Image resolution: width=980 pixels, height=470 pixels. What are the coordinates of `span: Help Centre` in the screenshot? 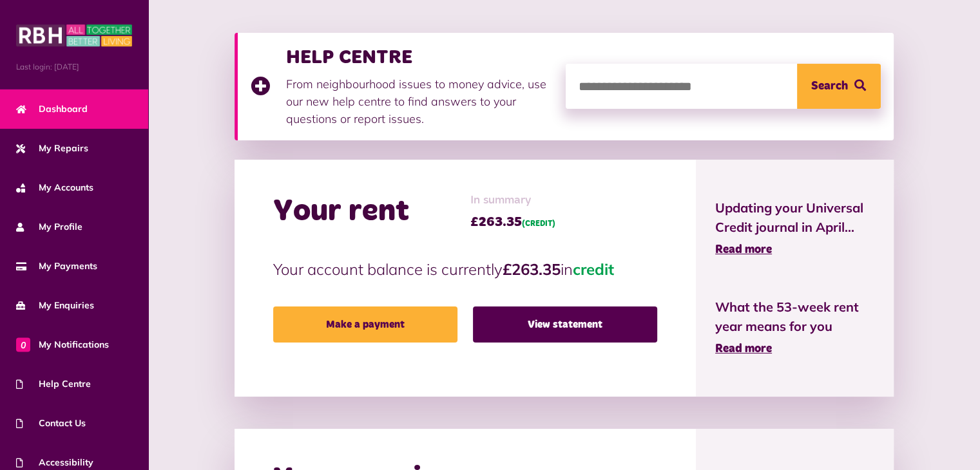 It's located at (54, 384).